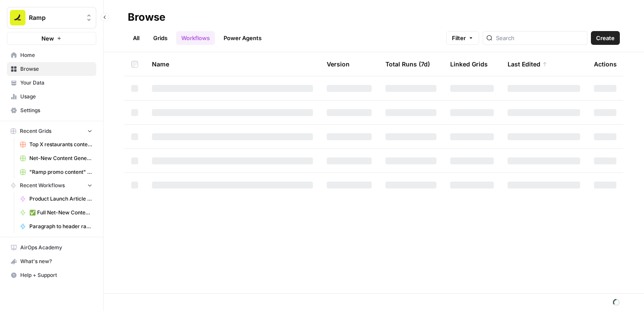  What do you see at coordinates (605, 38) in the screenshot?
I see `span: Create` at bounding box center [605, 38].